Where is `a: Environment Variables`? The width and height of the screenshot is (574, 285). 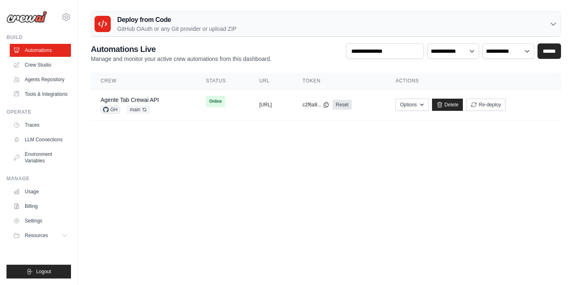
a: Environment Variables is located at coordinates (40, 157).